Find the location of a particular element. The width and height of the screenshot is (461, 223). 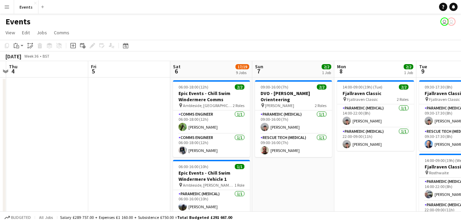

span: Edit is located at coordinates (26, 33).